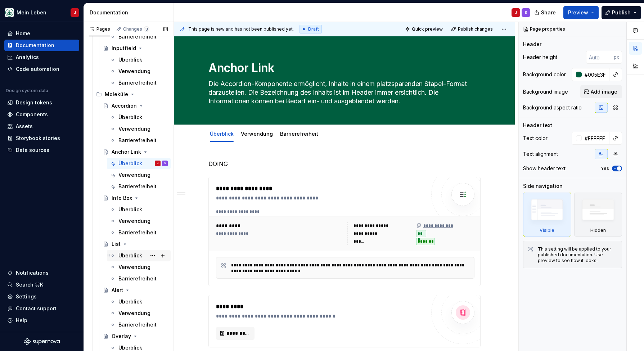 The height and width of the screenshot is (351, 644). Describe the element at coordinates (343, 68) in the screenshot. I see `textarea: Anchor Link` at that location.